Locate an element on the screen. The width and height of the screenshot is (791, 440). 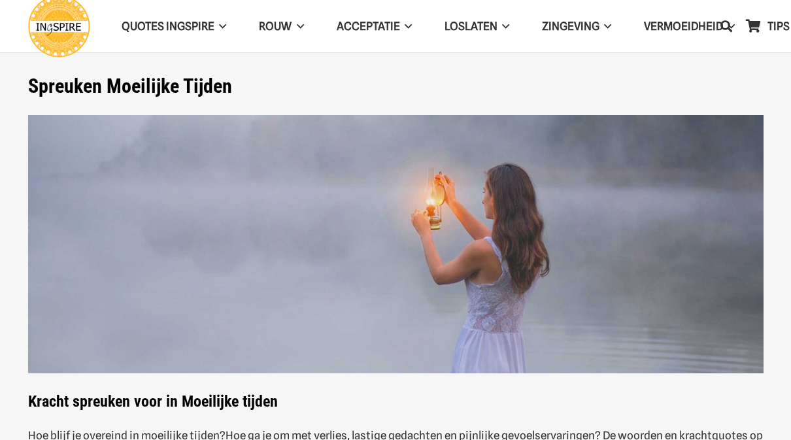
span: VERMOEIDHEID is located at coordinates (683, 26).